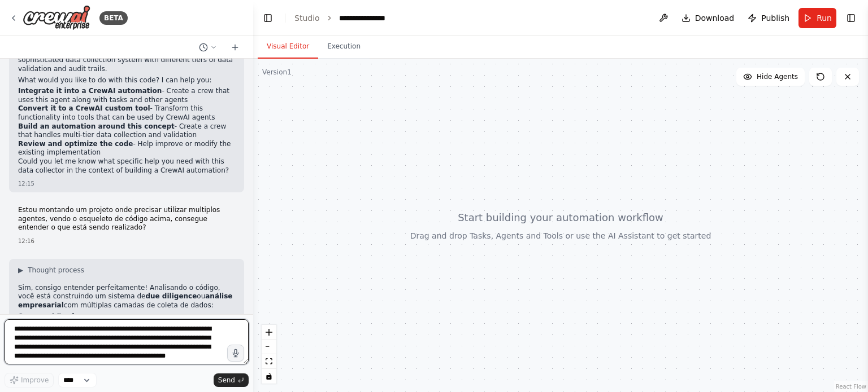  I want to click on button: fit view, so click(269, 362).